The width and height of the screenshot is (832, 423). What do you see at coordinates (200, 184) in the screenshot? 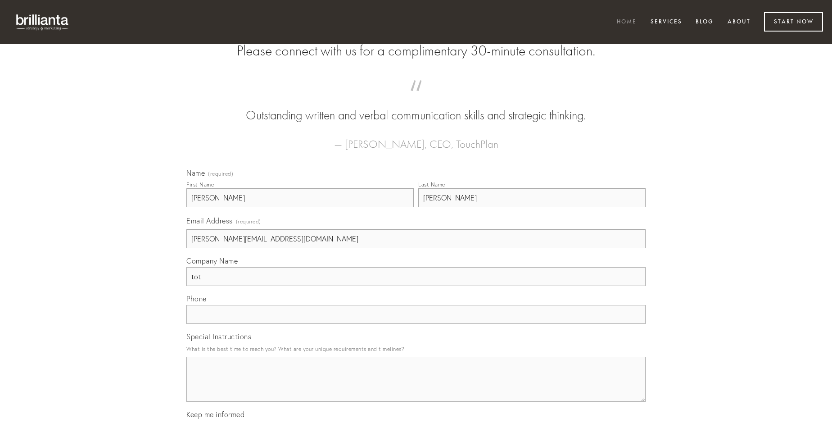
I see `div: First Name` at bounding box center [200, 184].